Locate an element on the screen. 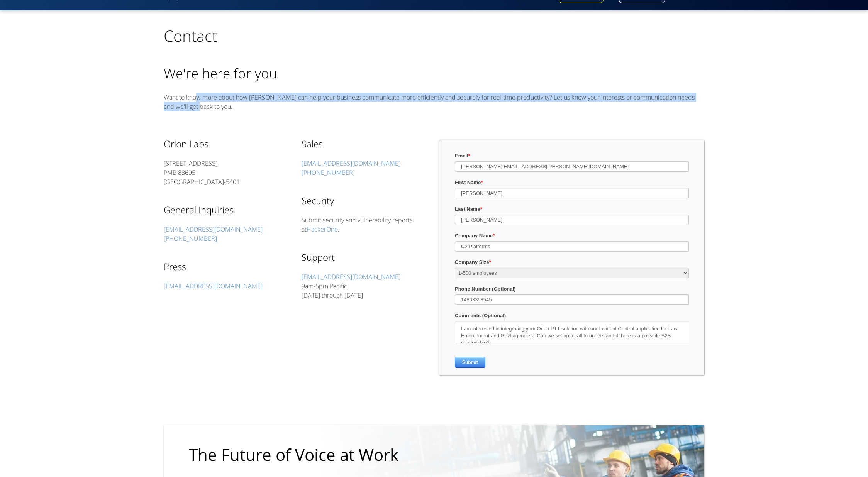 The height and width of the screenshot is (477, 868). h2: We're here for you is located at coordinates (434, 73).